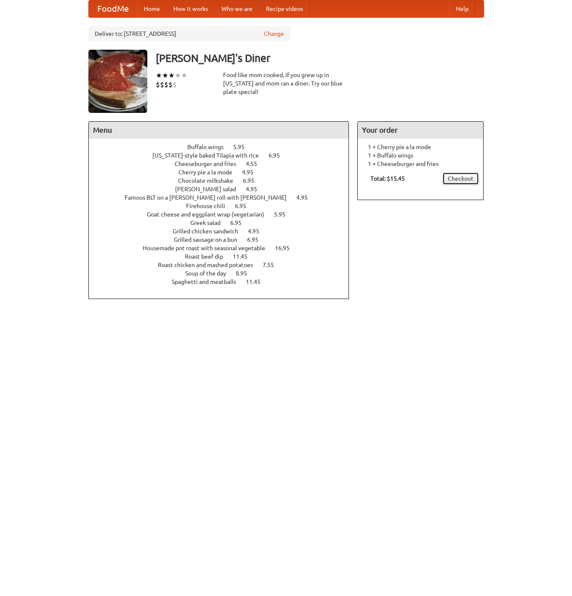 The height and width of the screenshot is (596, 572). Describe the element at coordinates (272, 265) in the screenshot. I see `span: 7.55` at that location.